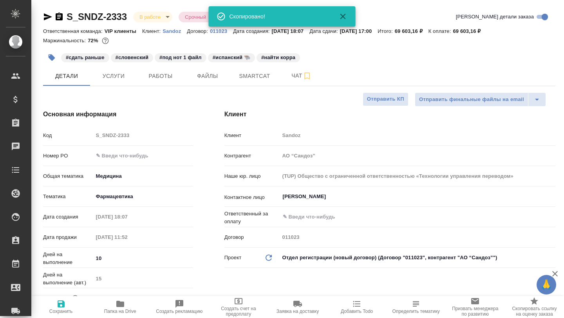 Image resolution: width=564 pixels, height=318 pixels. I want to click on p: Дней на выполнение, so click(68, 258).